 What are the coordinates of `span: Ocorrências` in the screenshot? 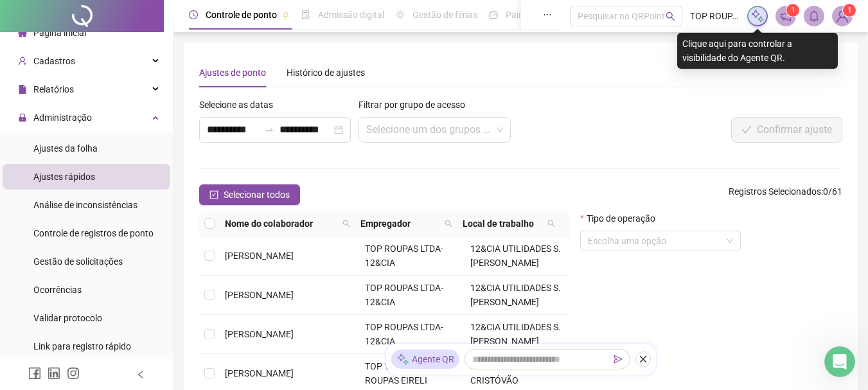 It's located at (57, 289).